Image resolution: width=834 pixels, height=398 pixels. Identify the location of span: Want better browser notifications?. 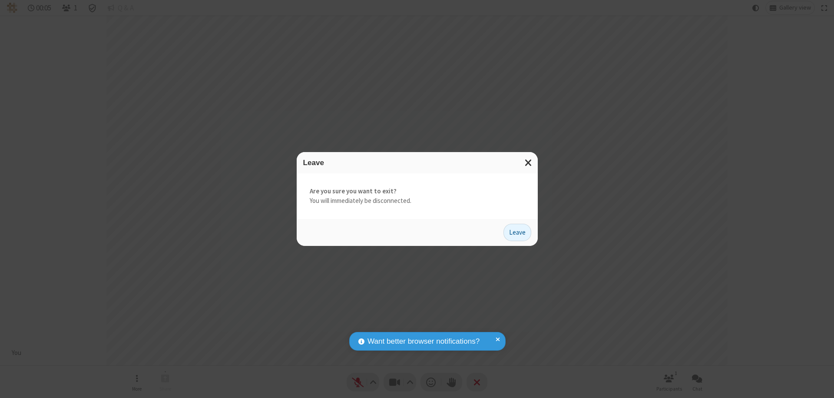
(423, 341).